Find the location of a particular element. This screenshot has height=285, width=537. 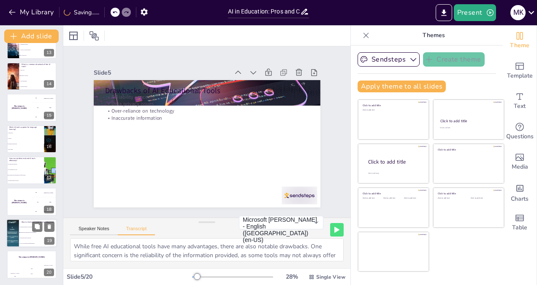

button: Sendsteps is located at coordinates (388, 60).